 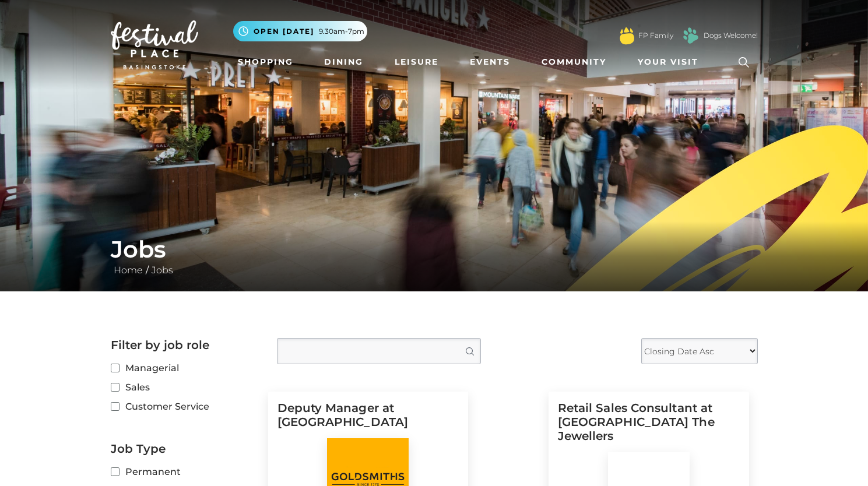 What do you see at coordinates (154, 45) in the screenshot?
I see `img: Festival Place Logo` at bounding box center [154, 45].